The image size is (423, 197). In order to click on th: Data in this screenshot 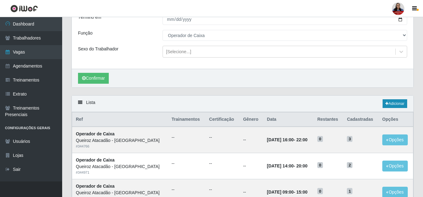, I will do `click(288, 119)`.